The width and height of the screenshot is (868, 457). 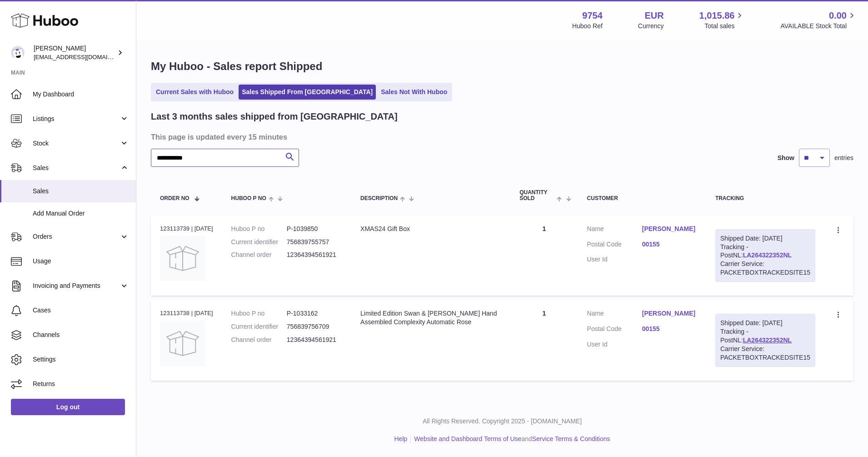 I want to click on div: Currency, so click(x=651, y=26).